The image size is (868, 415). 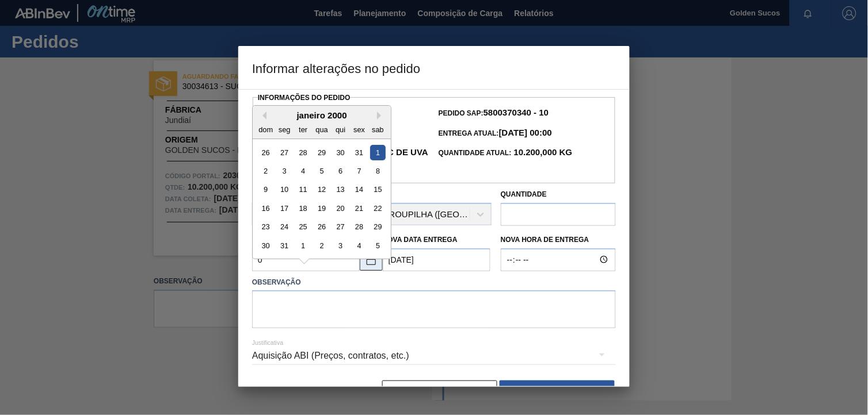 I want to click on button: Next Month, so click(x=381, y=115).